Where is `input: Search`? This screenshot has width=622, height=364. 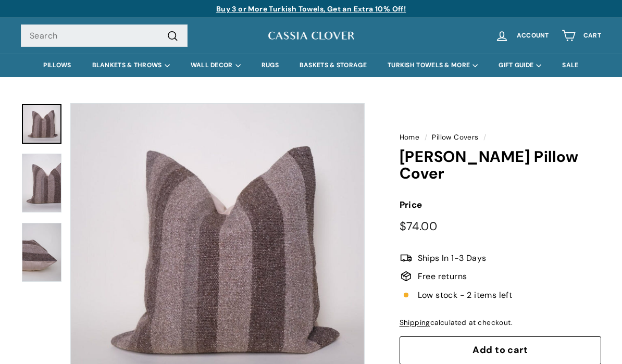 input: Search is located at coordinates (105, 36).